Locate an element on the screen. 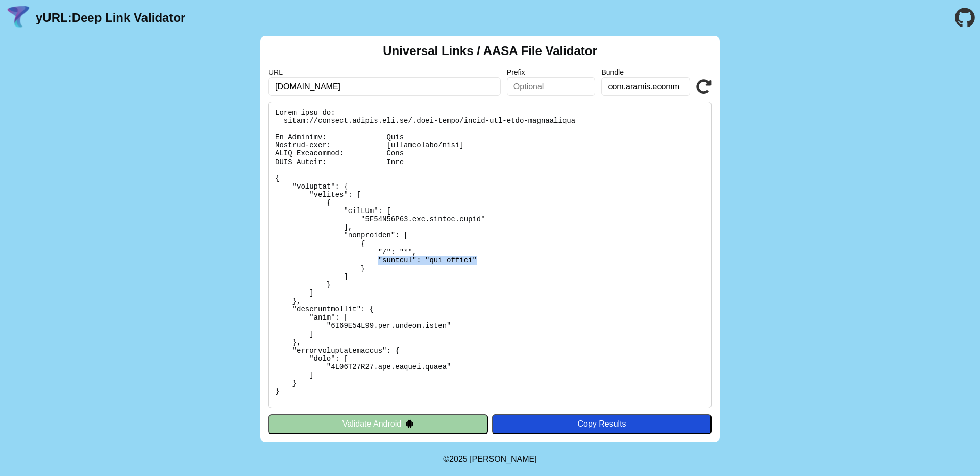 The image size is (980, 476). label: URL is located at coordinates (384, 72).